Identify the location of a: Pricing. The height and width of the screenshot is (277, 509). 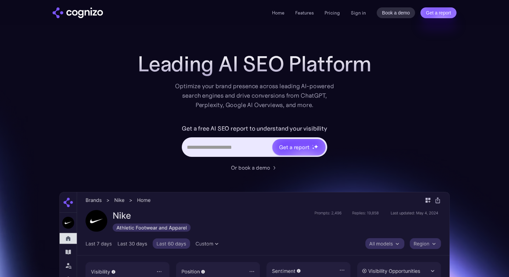
(332, 13).